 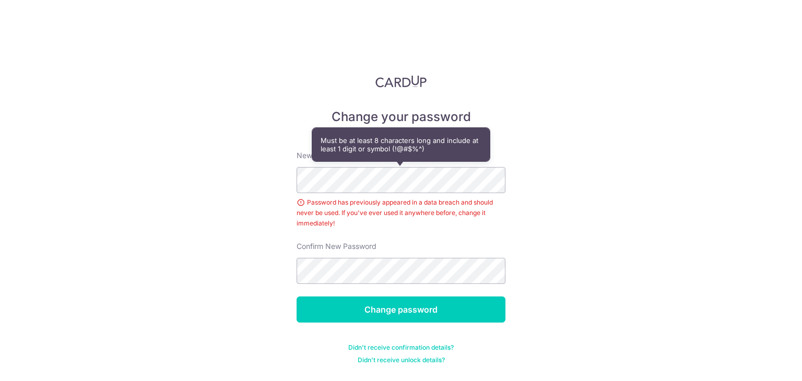 What do you see at coordinates (401, 81) in the screenshot?
I see `img: CardUp Logo` at bounding box center [401, 81].